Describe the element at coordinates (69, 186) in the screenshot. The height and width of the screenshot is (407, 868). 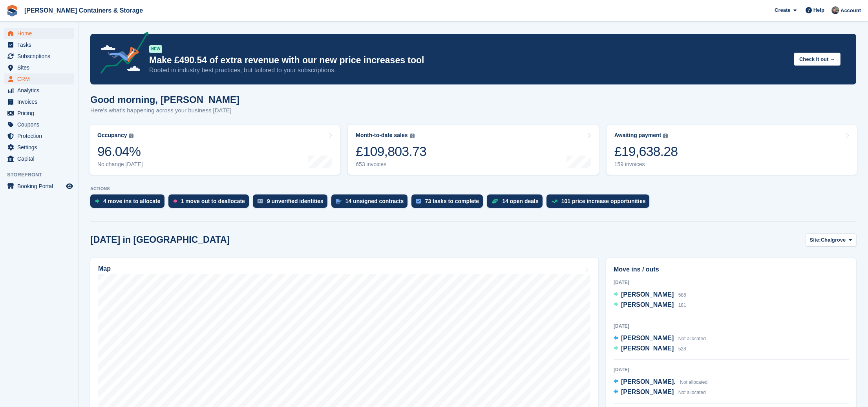
I see `a: Preview store` at that location.